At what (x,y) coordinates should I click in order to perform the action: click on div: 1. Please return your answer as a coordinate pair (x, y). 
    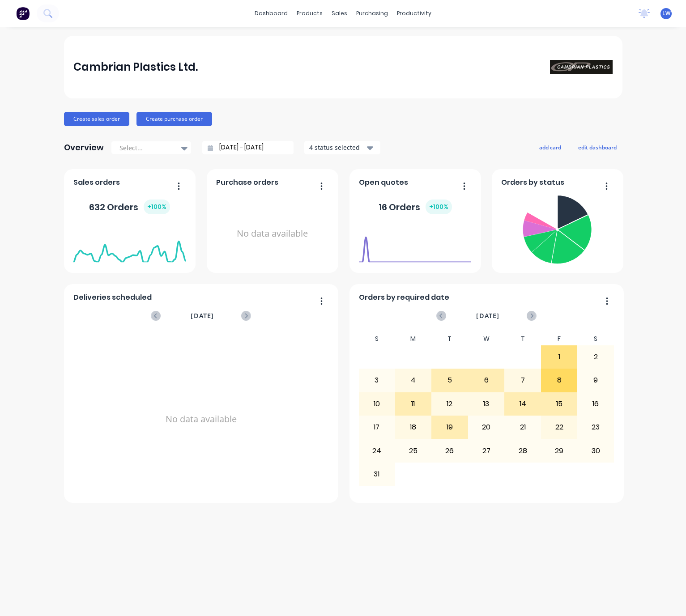
    Looking at the image, I should click on (559, 357).